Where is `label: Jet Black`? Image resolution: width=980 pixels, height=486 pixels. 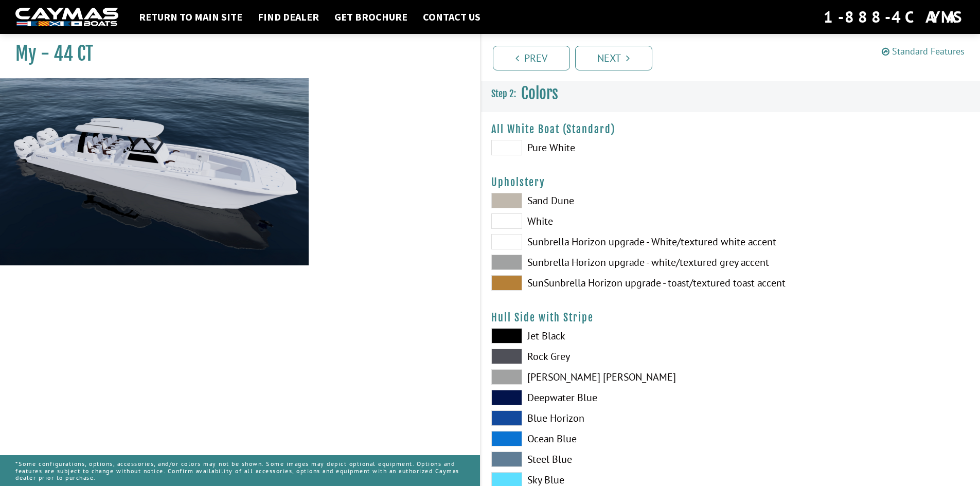 label: Jet Black is located at coordinates (605, 336).